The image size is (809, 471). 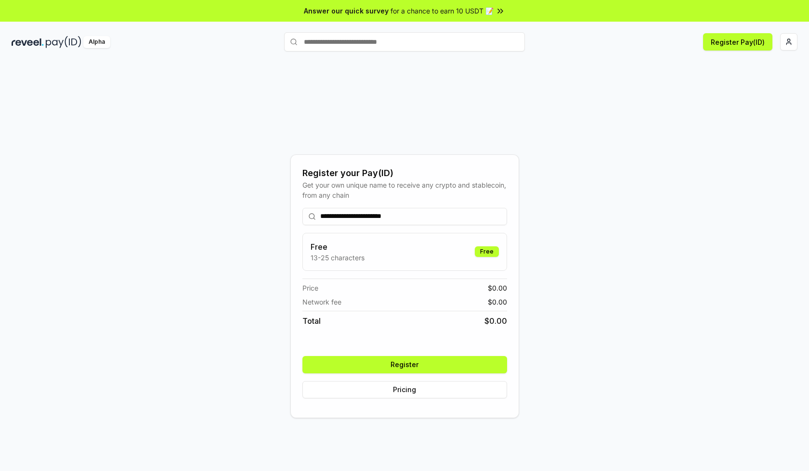 I want to click on div: Free, so click(x=487, y=252).